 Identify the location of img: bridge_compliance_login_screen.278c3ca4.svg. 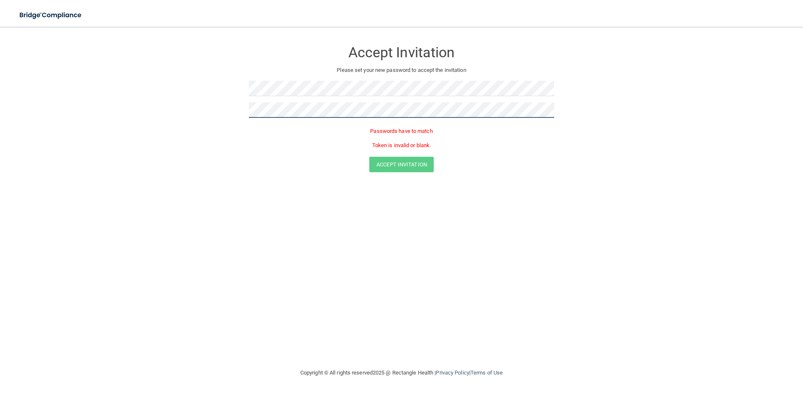
(51, 15).